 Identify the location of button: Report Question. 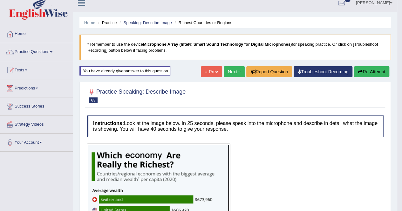
(269, 72).